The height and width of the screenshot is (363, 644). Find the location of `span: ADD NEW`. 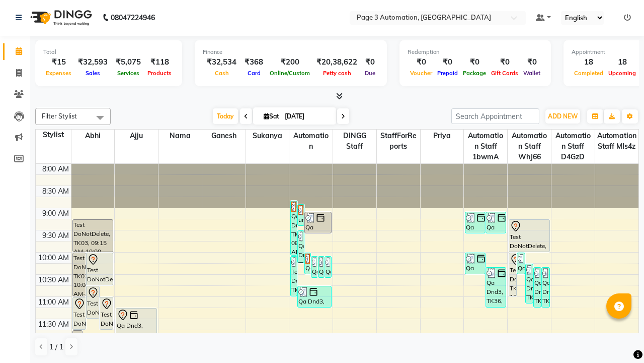

span: ADD NEW is located at coordinates (563, 116).